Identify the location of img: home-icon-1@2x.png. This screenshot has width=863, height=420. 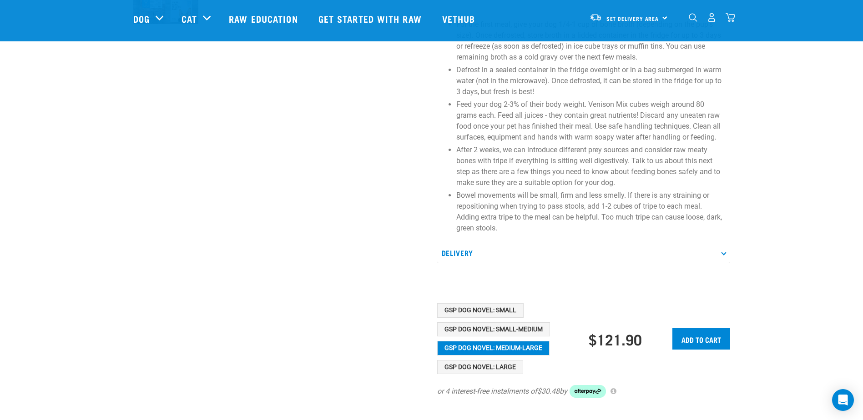
(692, 17).